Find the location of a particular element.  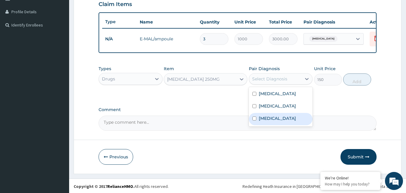

button: Add is located at coordinates (357, 79).